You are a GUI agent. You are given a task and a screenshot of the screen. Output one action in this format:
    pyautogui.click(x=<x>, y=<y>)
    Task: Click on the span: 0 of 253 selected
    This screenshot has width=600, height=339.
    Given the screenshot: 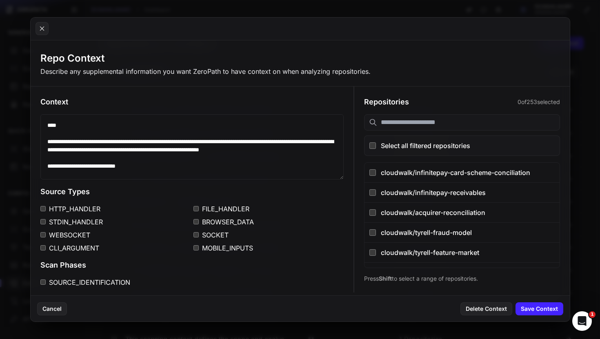 What is the action you would take?
    pyautogui.click(x=538, y=102)
    